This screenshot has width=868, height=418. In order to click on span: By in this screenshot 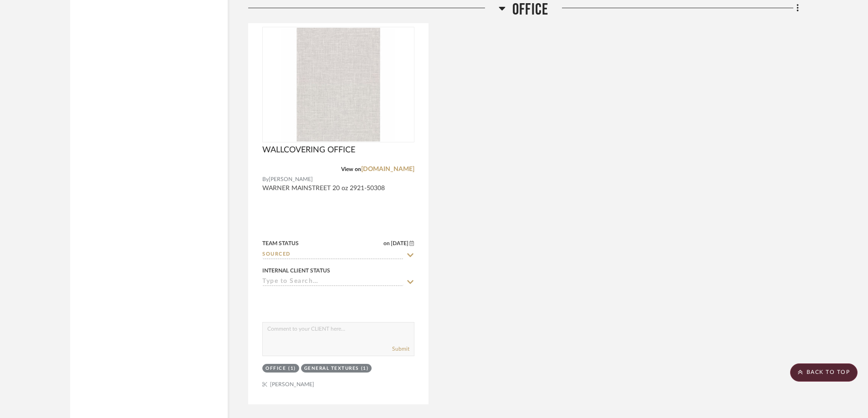, I will do `click(265, 179)`.